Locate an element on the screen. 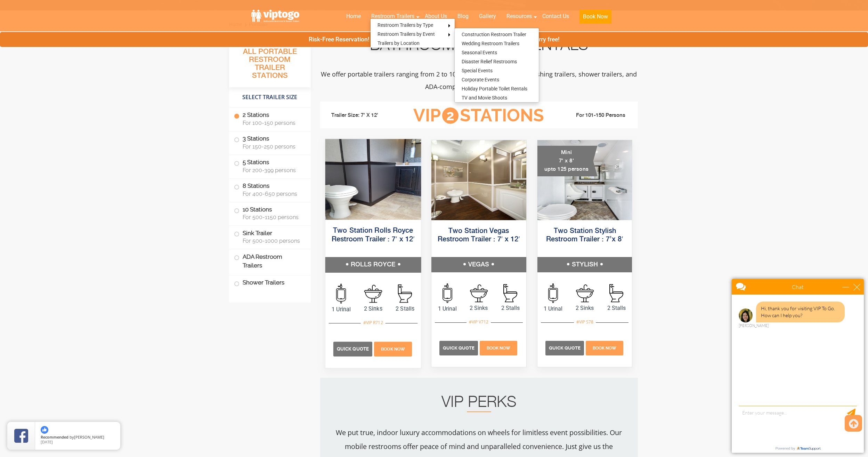 This screenshot has height=457, width=868. a: Restroom Trailers by Type is located at coordinates (405, 25).